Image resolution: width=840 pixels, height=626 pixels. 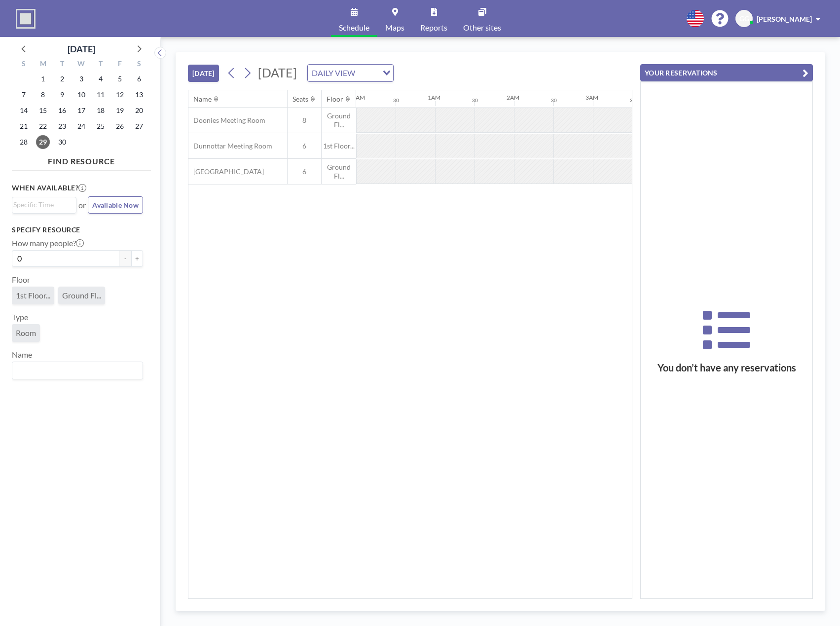 I want to click on label: How many people?, so click(x=48, y=243).